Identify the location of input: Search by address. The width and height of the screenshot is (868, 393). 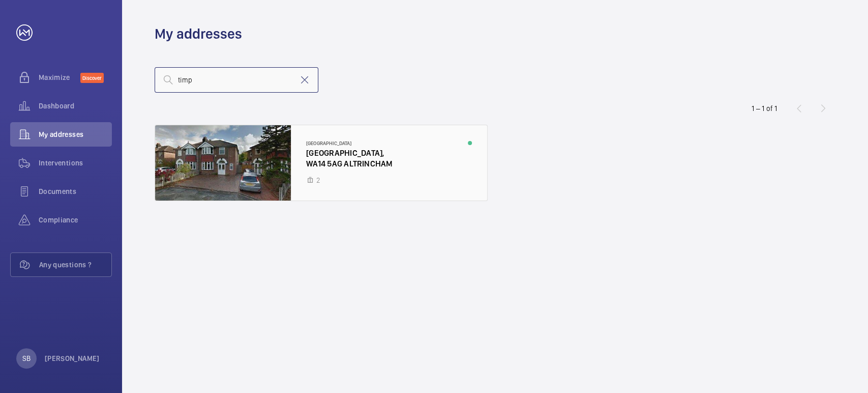
(236, 80).